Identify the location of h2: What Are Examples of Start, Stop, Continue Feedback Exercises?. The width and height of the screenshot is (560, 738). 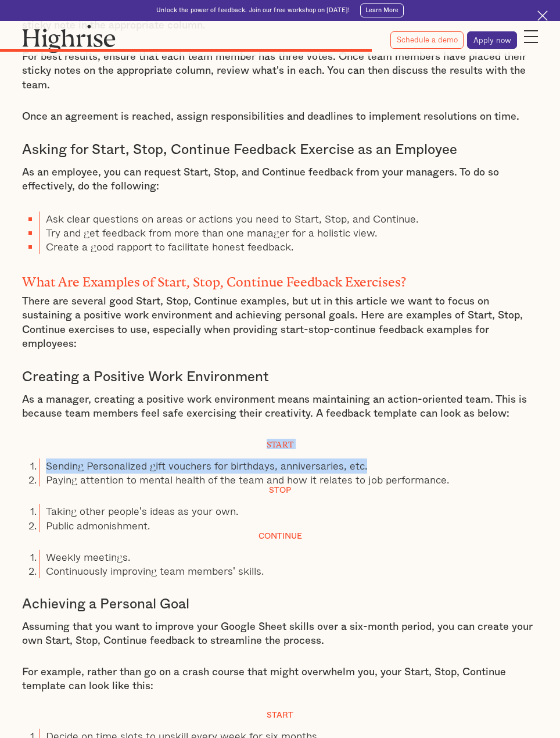
(280, 279).